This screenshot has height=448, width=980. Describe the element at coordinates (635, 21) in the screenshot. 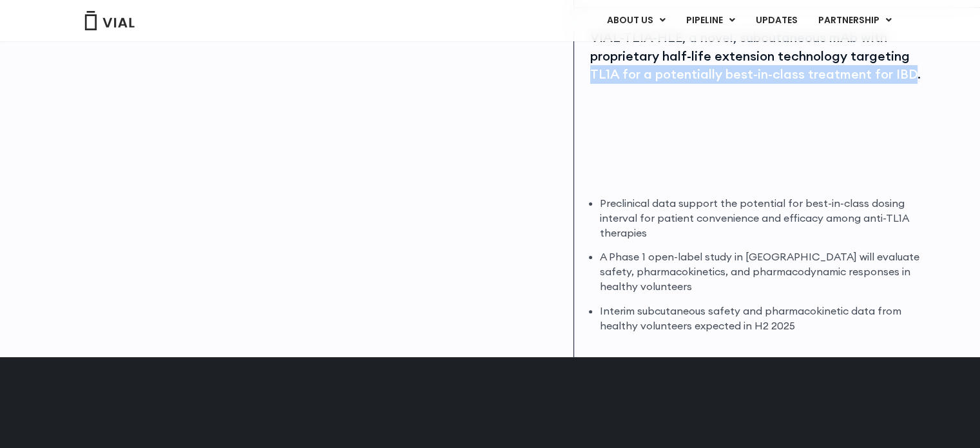

I see `a: ABOUT USMenu Toggle` at that location.